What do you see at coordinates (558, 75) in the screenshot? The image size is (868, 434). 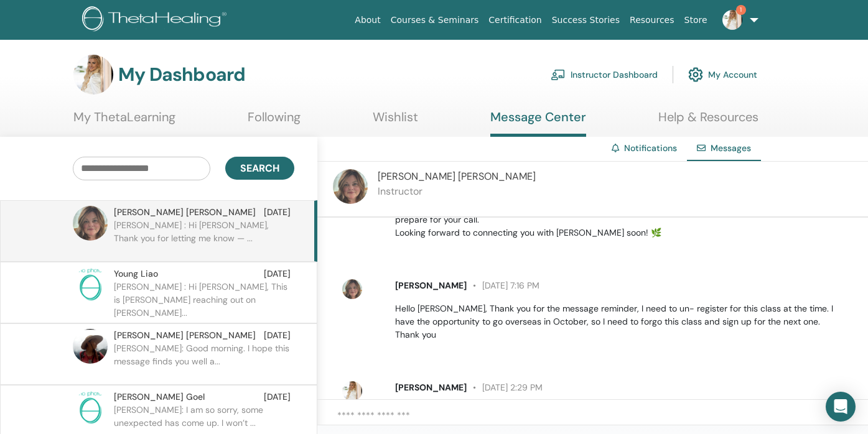 I see `img: chalkboard-teacher.svg` at bounding box center [558, 75].